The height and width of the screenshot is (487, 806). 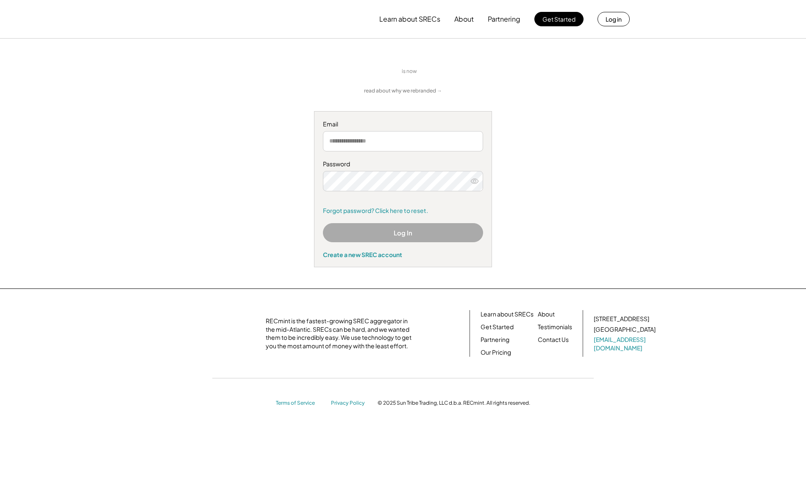 I want to click on div: Email, so click(x=403, y=124).